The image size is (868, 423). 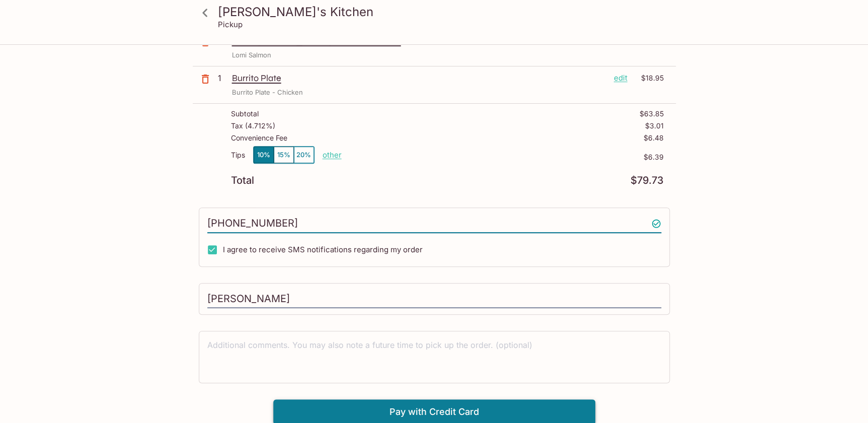 What do you see at coordinates (252, 55) in the screenshot?
I see `p: Lomi Salmon` at bounding box center [252, 55].